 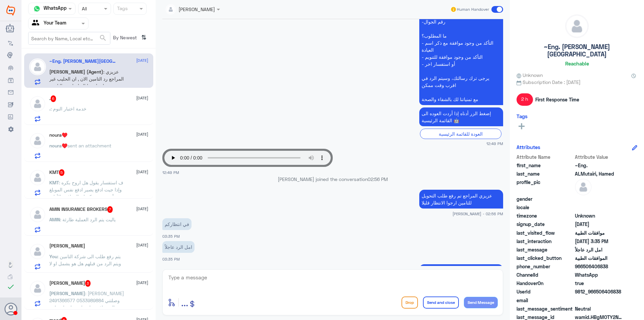 What do you see at coordinates (248, 158) in the screenshot?
I see `audio: Your browser does not support the audio tag.` at bounding box center [248, 158].